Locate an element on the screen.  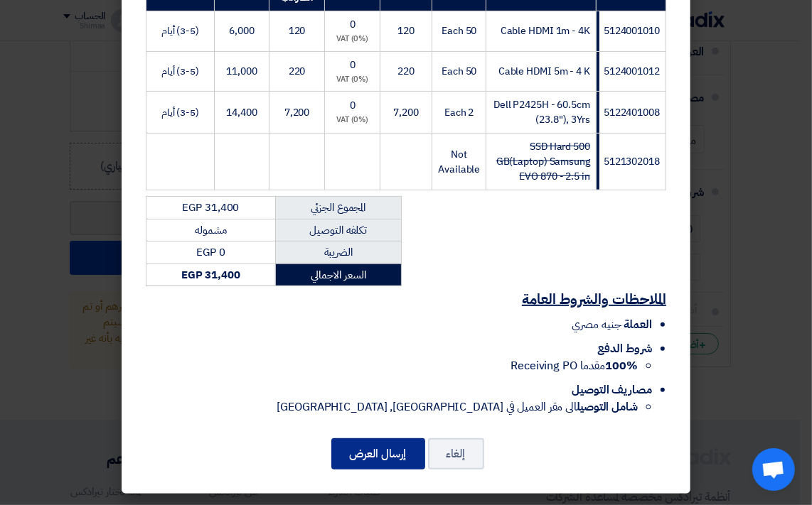
td: تكلفه التوصيل is located at coordinates (337, 230).